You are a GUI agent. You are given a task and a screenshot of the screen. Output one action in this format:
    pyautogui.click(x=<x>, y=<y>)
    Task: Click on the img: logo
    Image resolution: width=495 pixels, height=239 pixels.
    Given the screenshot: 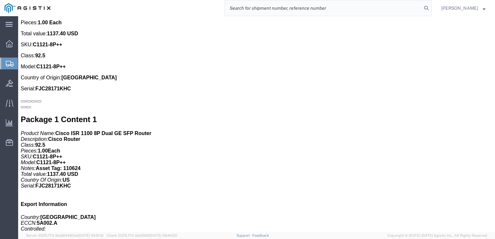 What is the action you would take?
    pyautogui.click(x=28, y=8)
    